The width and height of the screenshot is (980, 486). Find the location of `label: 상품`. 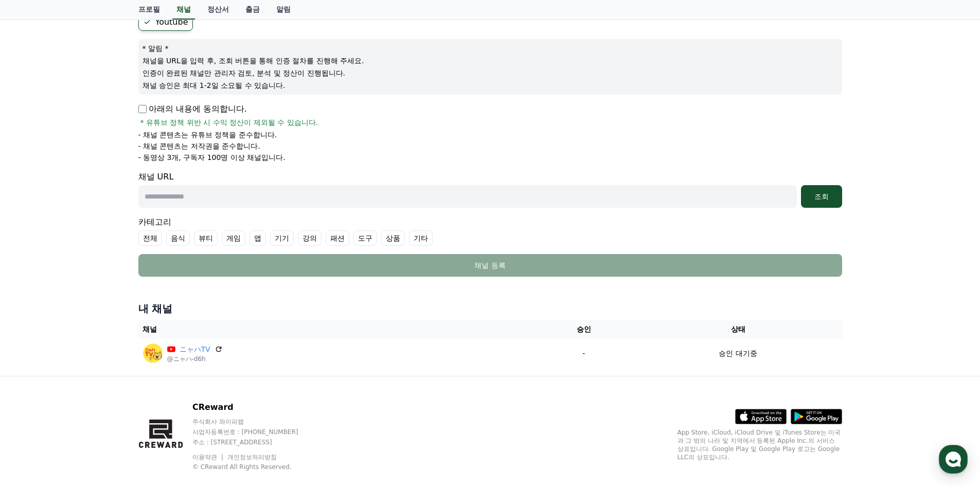

label: 상품 is located at coordinates (393, 238).